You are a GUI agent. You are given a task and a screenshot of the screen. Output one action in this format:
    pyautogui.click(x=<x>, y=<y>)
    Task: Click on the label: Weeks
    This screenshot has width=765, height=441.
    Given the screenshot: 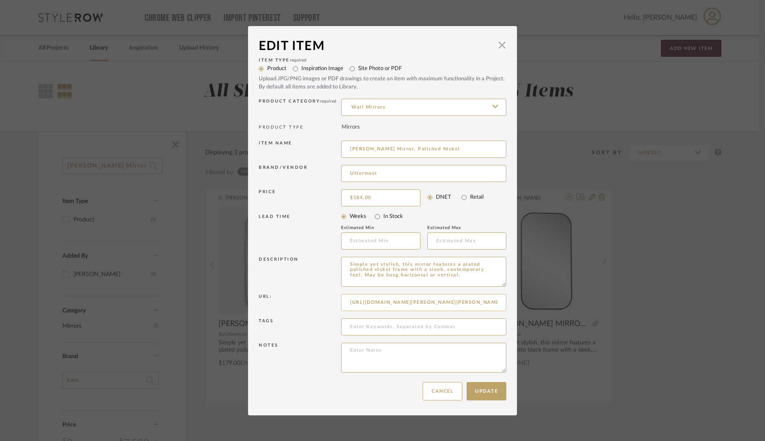 What is the action you would take?
    pyautogui.click(x=358, y=216)
    